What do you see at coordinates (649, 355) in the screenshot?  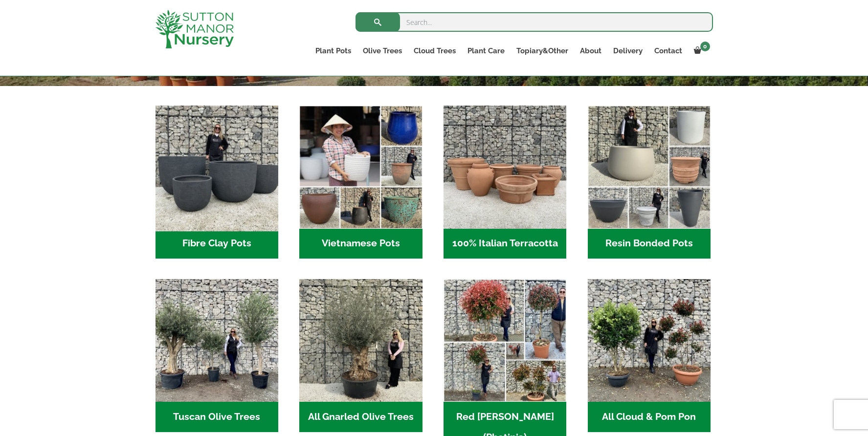 I see `a: Visit product category All Cloud & Pom Pon` at bounding box center [649, 355].